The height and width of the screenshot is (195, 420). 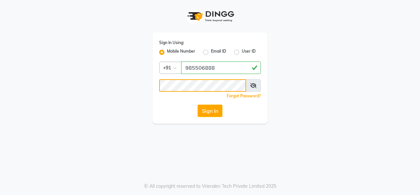 What do you see at coordinates (210, 16) in the screenshot?
I see `img: logo1.svg` at bounding box center [210, 16].